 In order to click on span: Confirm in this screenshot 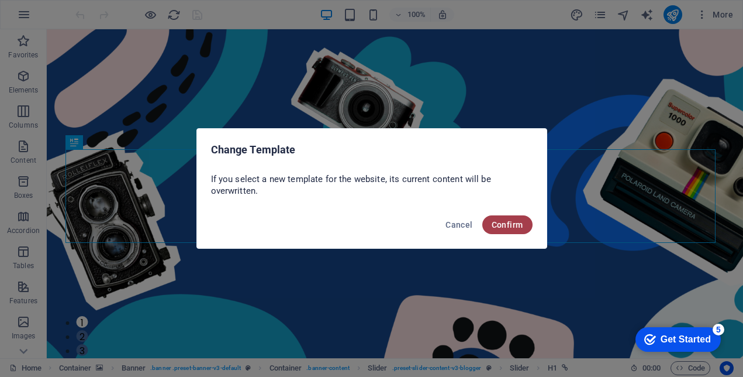, I will do `click(508, 225)`.